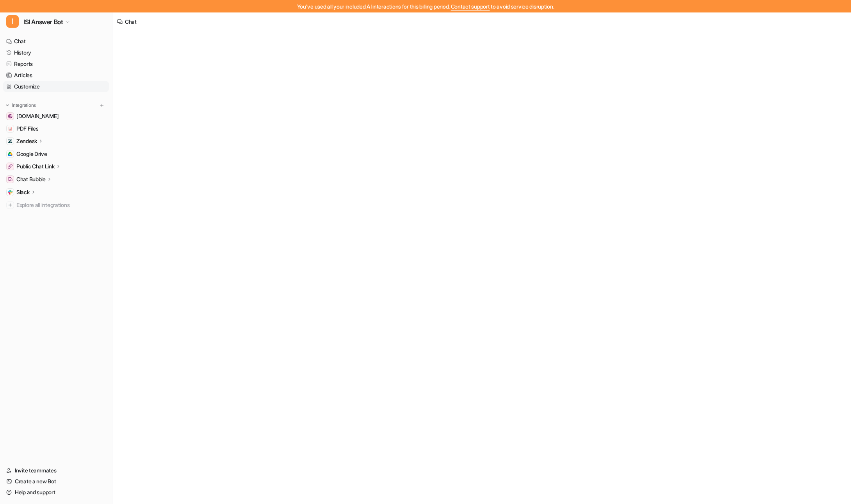  I want to click on img: Google Drive, so click(10, 154).